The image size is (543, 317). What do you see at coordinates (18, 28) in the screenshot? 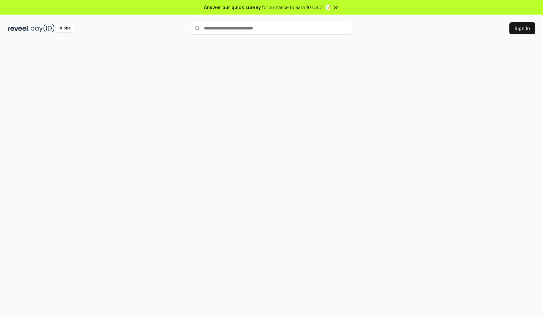
I see `img: reveel_dark` at bounding box center [18, 28].